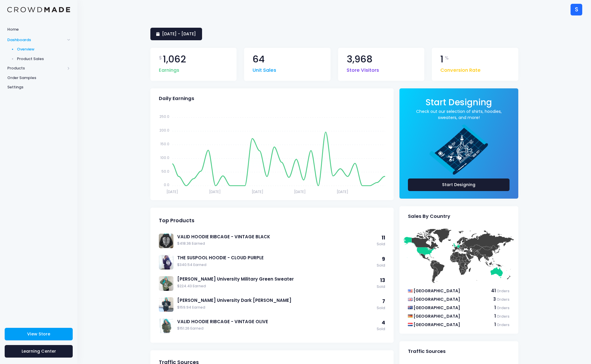  I want to click on span: Settings, so click(39, 87).